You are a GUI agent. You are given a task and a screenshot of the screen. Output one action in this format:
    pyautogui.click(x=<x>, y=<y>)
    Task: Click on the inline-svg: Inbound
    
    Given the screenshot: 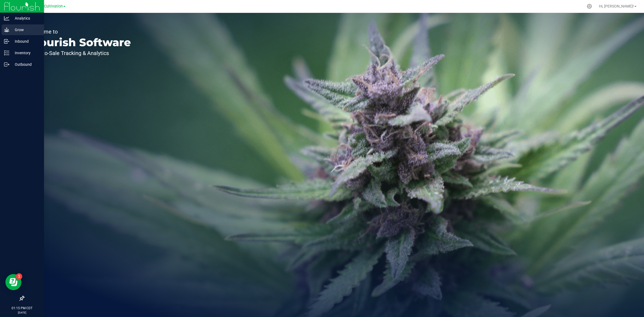 What is the action you would take?
    pyautogui.click(x=7, y=41)
    